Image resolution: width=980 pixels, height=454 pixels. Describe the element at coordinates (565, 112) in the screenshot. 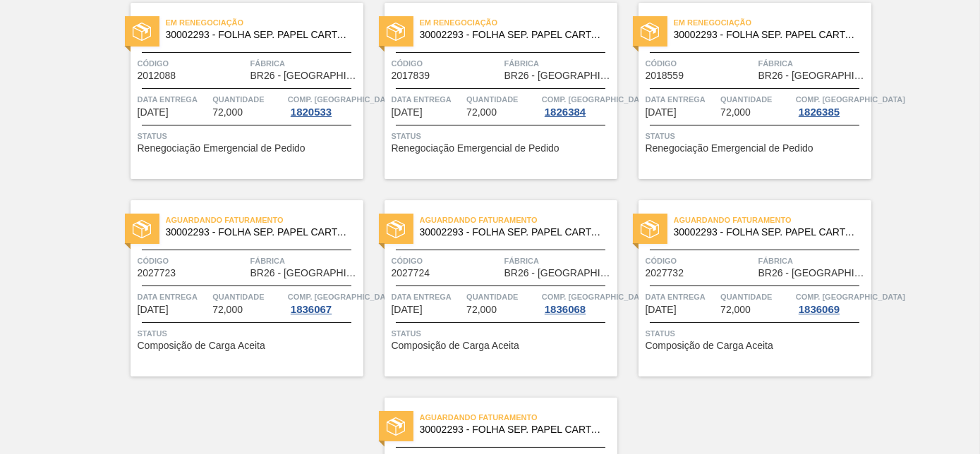

I see `div: 1826384` at that location.